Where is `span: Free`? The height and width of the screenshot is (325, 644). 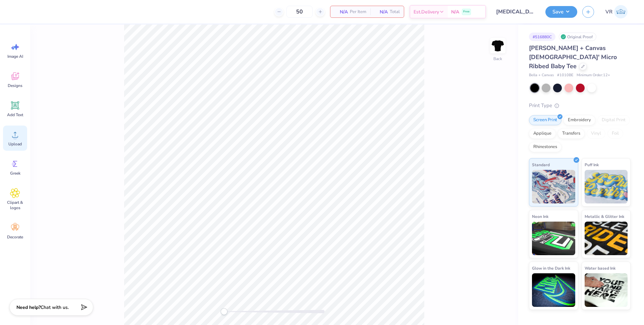 span: Free is located at coordinates (466, 12).